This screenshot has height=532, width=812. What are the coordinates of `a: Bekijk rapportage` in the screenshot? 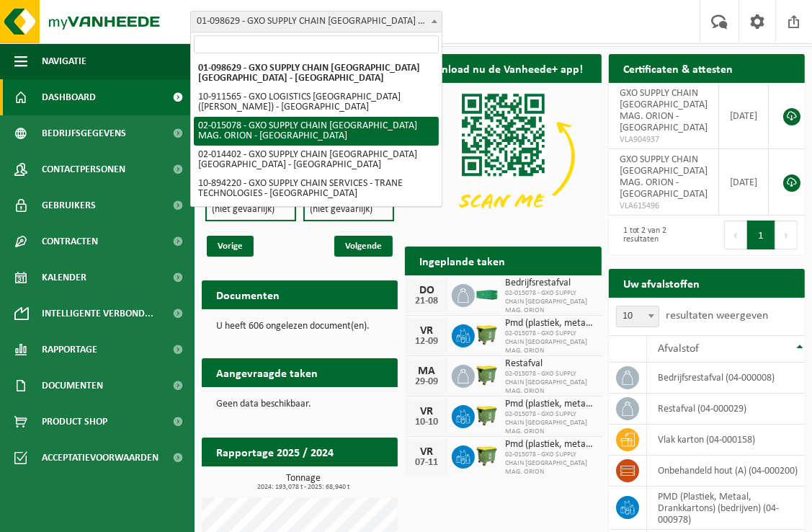 It's located at (343, 480).